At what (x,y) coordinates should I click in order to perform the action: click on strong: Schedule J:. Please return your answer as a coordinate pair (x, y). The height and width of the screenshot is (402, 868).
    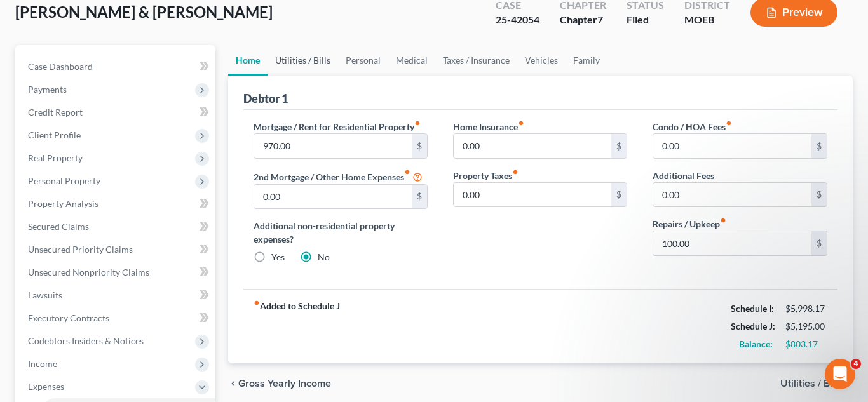
    Looking at the image, I should click on (753, 326).